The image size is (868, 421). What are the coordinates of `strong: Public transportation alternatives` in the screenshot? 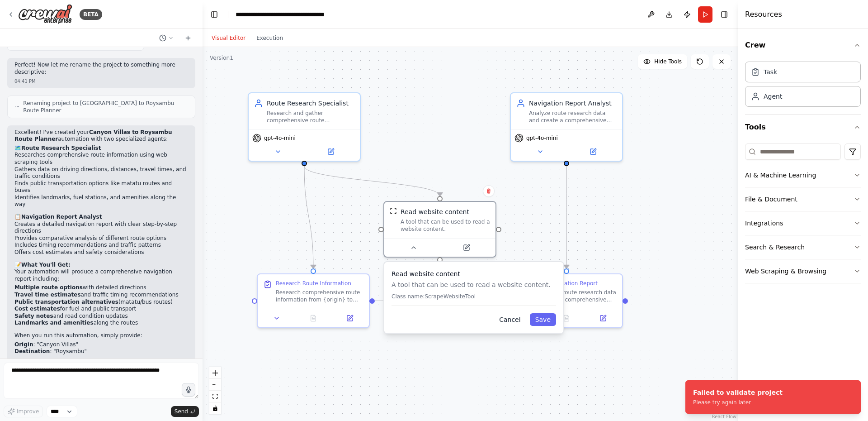 It's located at (67, 301).